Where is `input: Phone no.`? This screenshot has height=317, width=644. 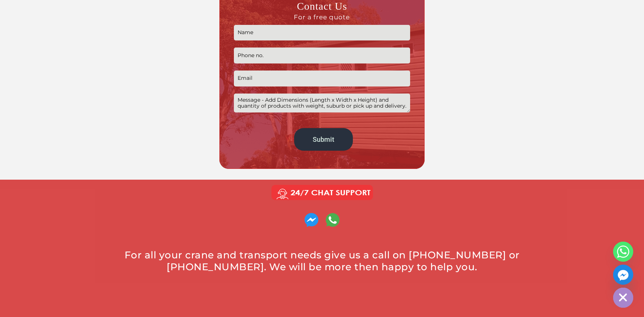
input: Phone no. is located at coordinates (321, 55).